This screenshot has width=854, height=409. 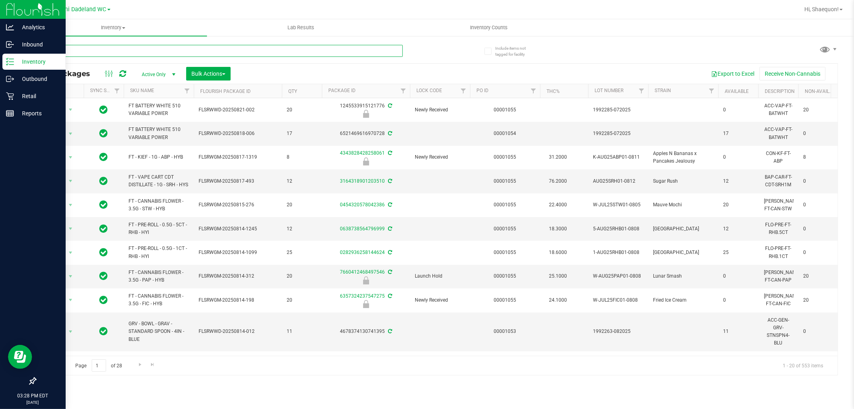 What do you see at coordinates (440, 157) in the screenshot?
I see `span: Newly Received` at bounding box center [440, 157].